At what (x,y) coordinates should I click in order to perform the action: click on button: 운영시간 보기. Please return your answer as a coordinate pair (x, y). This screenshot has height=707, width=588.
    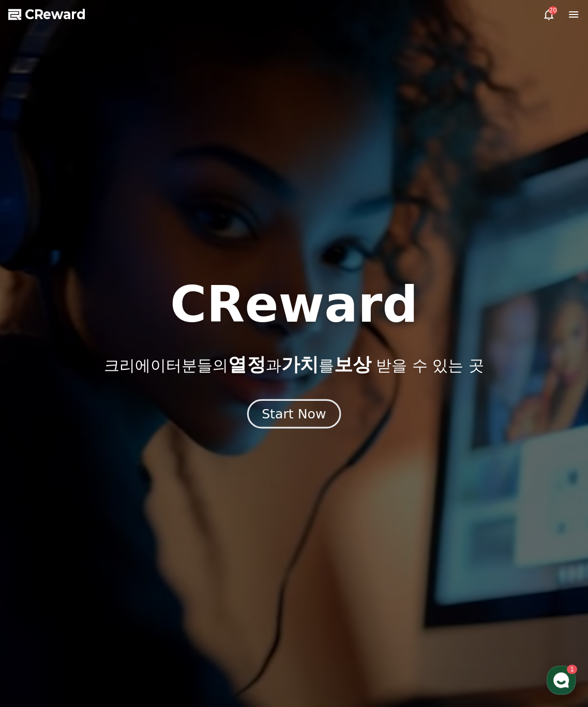
    Looking at the image, I should click on (160, 88).